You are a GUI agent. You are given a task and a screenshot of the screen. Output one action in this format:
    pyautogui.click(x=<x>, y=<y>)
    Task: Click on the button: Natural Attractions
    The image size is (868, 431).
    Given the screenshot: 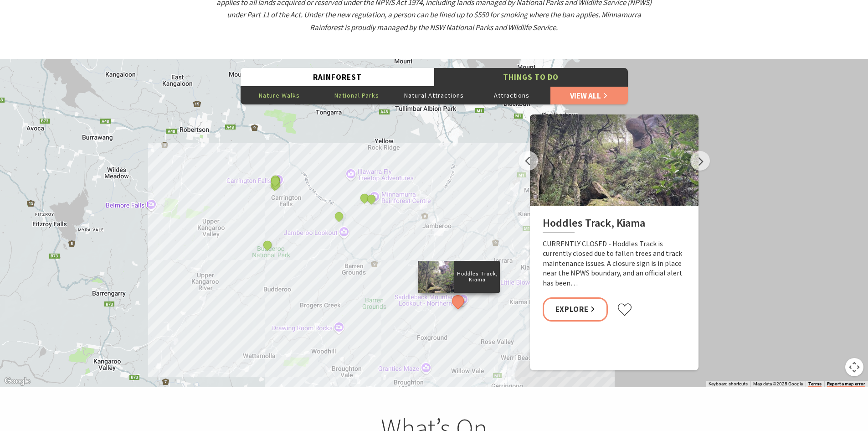 What is the action you would take?
    pyautogui.click(x=434, y=95)
    